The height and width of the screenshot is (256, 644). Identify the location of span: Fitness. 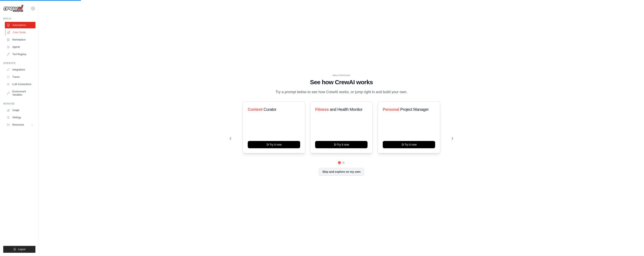
(322, 109).